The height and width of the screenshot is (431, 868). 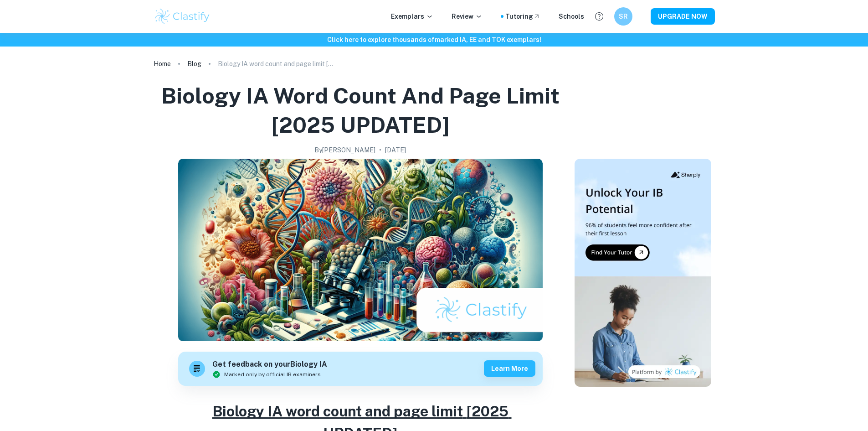 I want to click on div: Tutoring, so click(x=523, y=16).